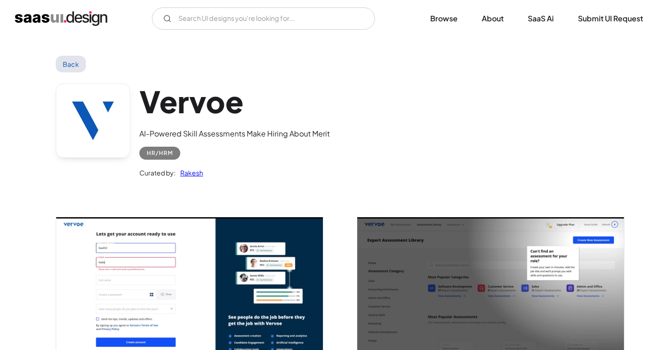 The width and height of the screenshot is (669, 350). What do you see at coordinates (160, 153) in the screenshot?
I see `div: HR/HRM` at bounding box center [160, 153].